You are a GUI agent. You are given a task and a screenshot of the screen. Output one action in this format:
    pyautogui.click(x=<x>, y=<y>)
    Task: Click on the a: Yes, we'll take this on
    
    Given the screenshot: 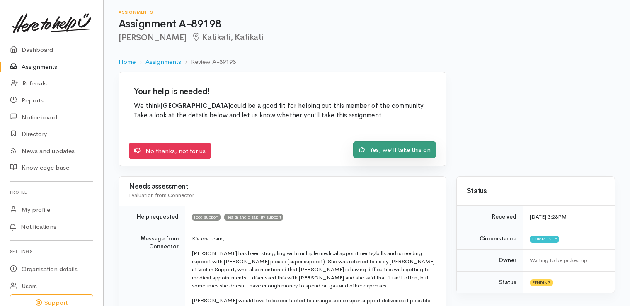 What is the action you would take?
    pyautogui.click(x=394, y=150)
    